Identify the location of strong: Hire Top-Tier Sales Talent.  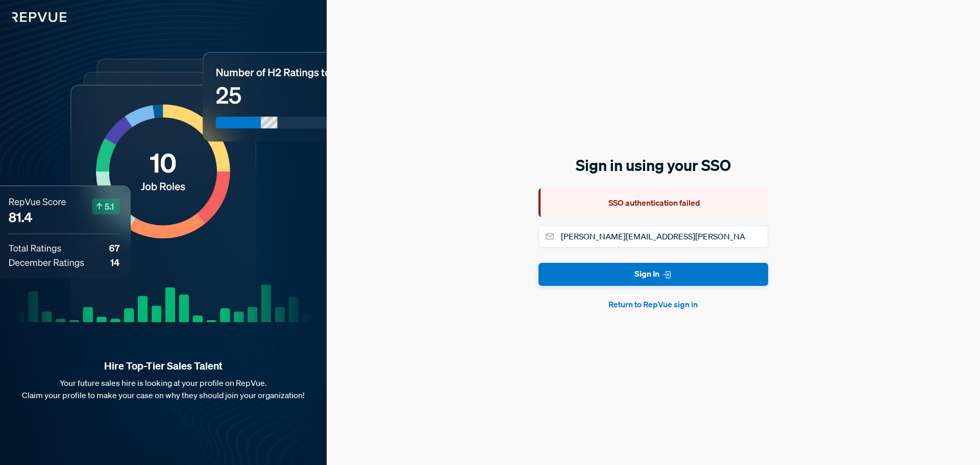
(164, 366).